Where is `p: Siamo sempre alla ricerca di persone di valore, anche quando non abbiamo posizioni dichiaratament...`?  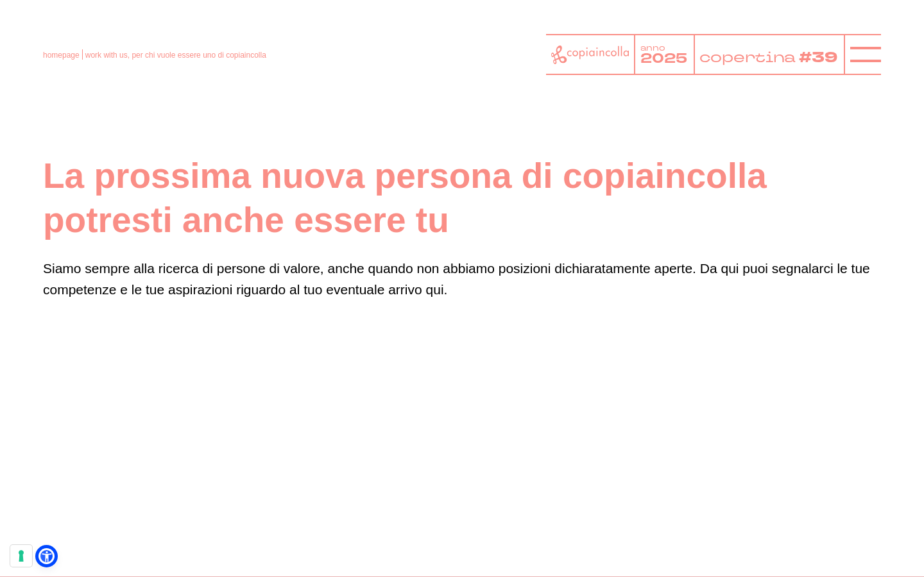 p: Siamo sempre alla ricerca di persone di valore, anche quando non abbiamo posizioni dichiaratament... is located at coordinates (462, 279).